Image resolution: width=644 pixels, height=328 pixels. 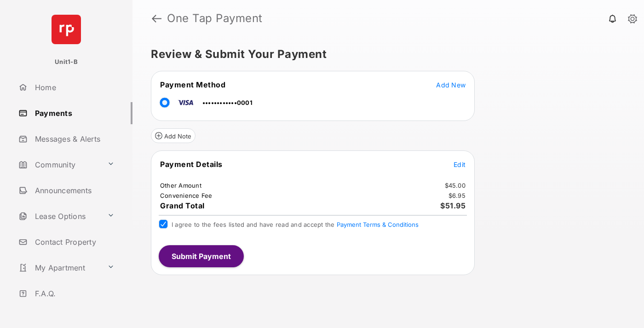 What do you see at coordinates (74, 113) in the screenshot?
I see `a: Payments` at bounding box center [74, 113].